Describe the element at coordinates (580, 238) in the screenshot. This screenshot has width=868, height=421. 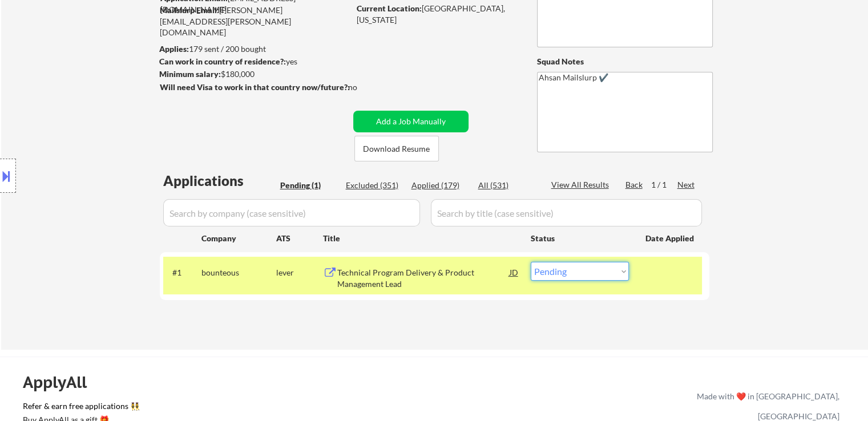
I see `div: Status` at that location.